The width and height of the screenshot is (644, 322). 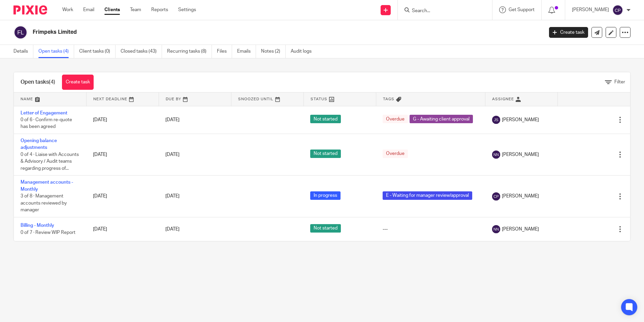 What do you see at coordinates (256, 99) in the screenshot?
I see `span: Snoozed Until` at bounding box center [256, 99].